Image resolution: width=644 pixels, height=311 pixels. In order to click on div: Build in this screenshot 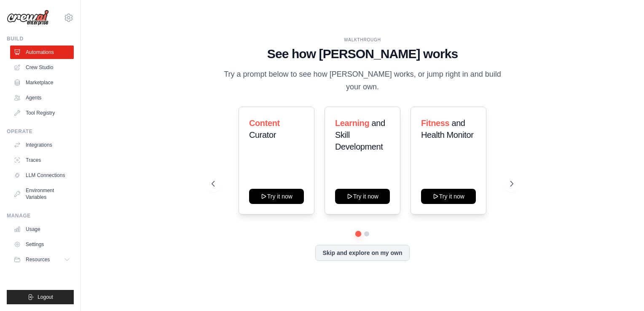, I will do `click(40, 39)`.